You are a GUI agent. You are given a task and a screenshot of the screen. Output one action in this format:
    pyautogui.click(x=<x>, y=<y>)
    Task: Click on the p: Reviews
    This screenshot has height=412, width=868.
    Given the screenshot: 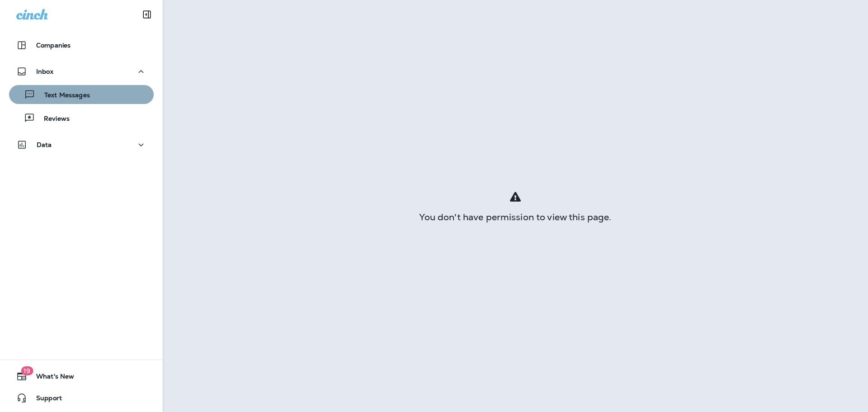 What is the action you would take?
    pyautogui.click(x=52, y=119)
    